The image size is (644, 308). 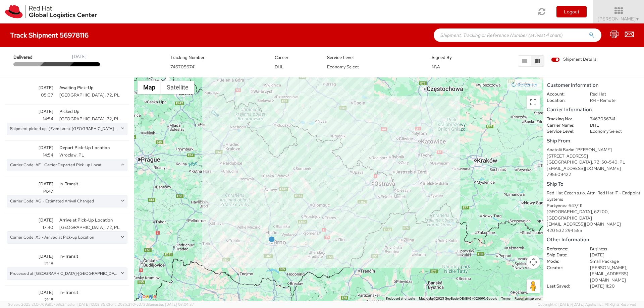 I want to click on span: 7467056741, so click(x=183, y=67).